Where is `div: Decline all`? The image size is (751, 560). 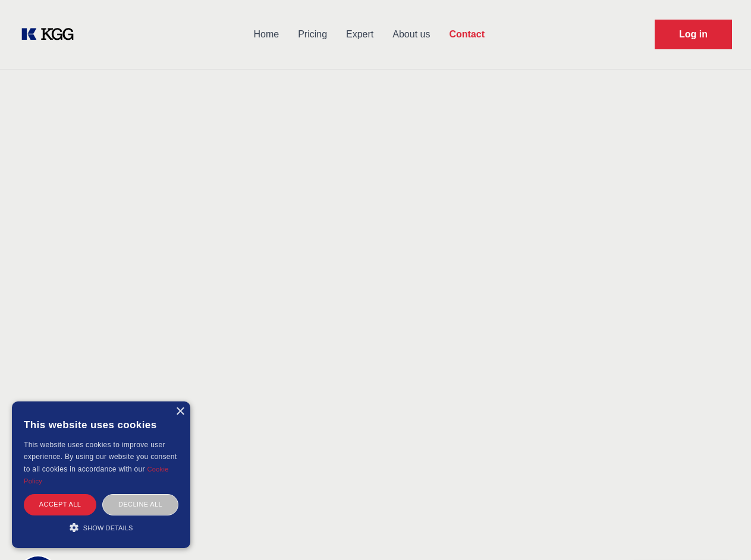 div: Decline all is located at coordinates (140, 504).